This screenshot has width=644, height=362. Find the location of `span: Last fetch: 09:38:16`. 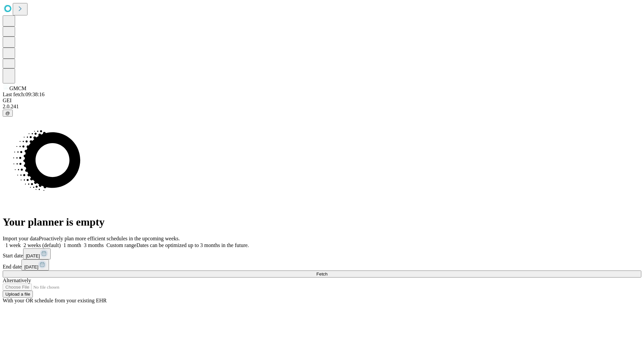

span: Last fetch: 09:38:16 is located at coordinates (24, 94).